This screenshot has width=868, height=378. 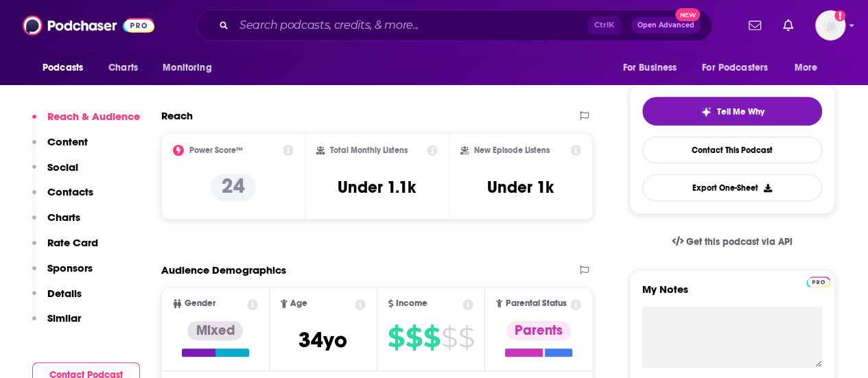 I want to click on span: Logged in as calellac, so click(x=830, y=25).